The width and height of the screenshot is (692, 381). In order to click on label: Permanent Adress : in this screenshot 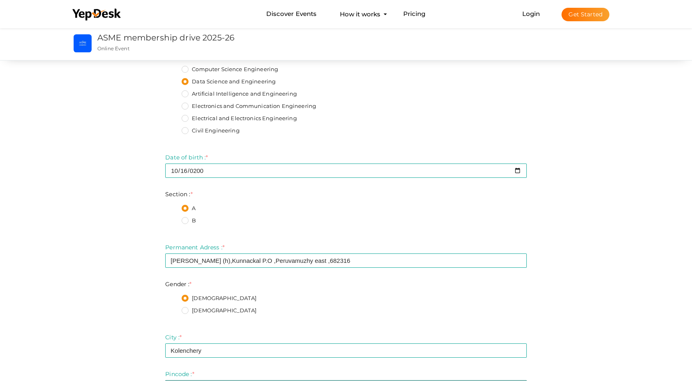, I will do `click(195, 247)`.